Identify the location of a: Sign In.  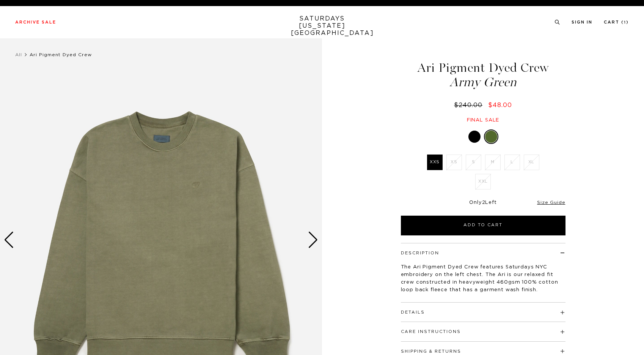
(582, 22).